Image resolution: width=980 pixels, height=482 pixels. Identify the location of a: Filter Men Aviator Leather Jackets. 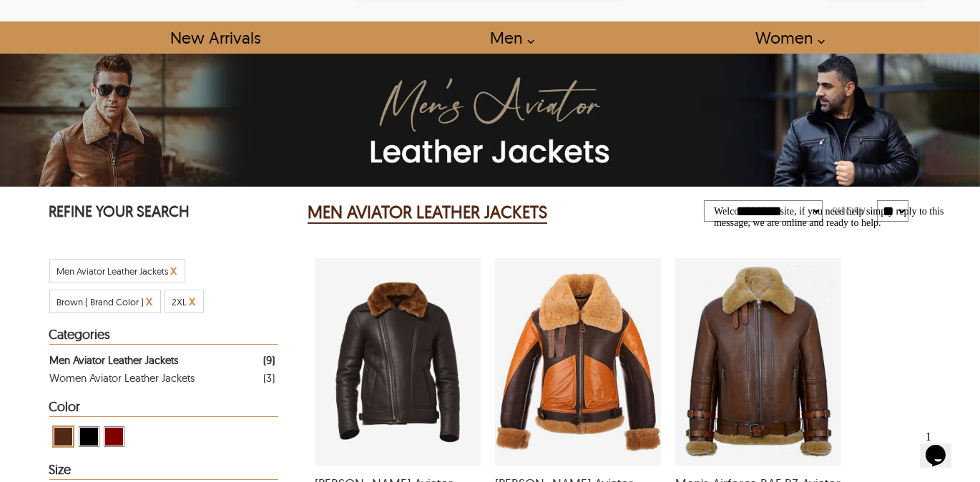
(163, 360).